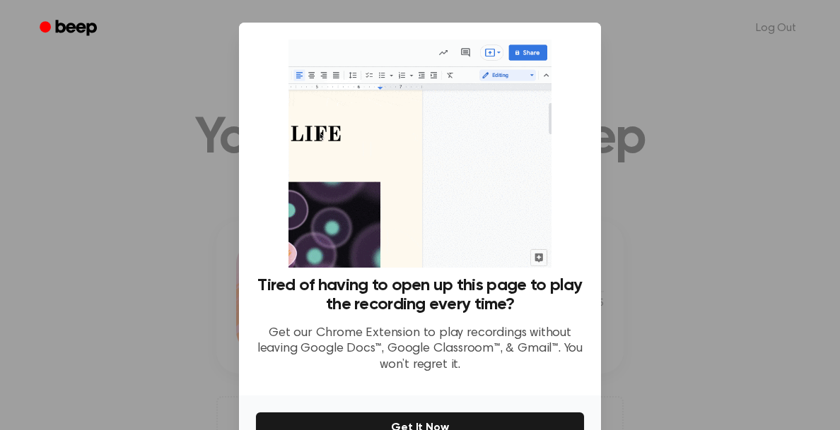  Describe the element at coordinates (775, 28) in the screenshot. I see `a: Log Out` at that location.